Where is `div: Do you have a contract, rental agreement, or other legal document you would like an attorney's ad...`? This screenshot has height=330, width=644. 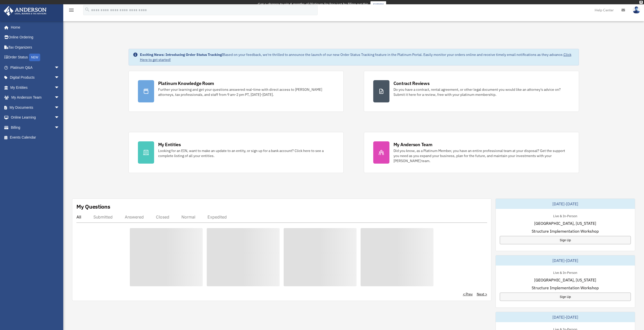 div: Do you have a contract, rental agreement, or other legal document you would like an attorney's ad... is located at coordinates (482, 92).